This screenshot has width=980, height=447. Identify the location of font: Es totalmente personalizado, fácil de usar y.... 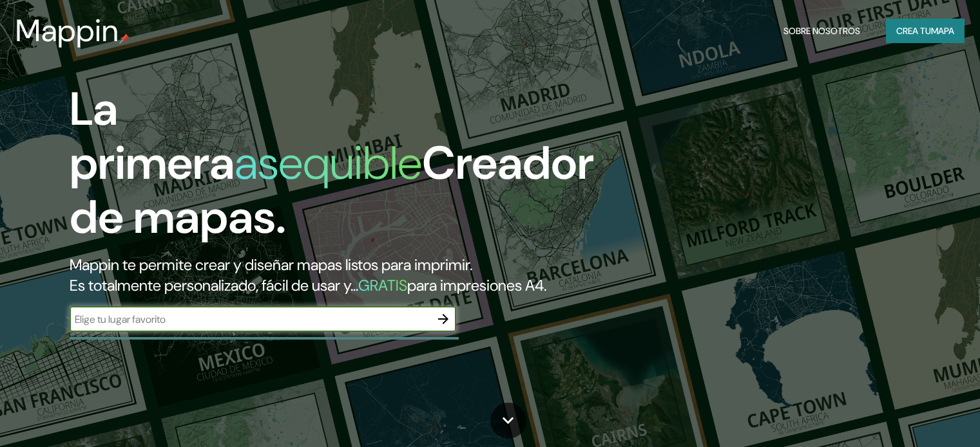
(214, 285).